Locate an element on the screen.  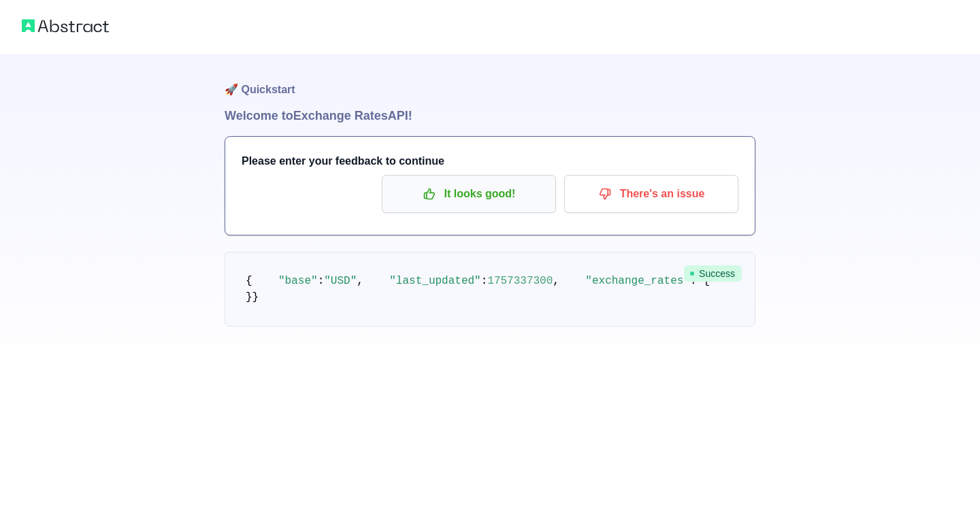
button: There's an issue is located at coordinates (651, 194).